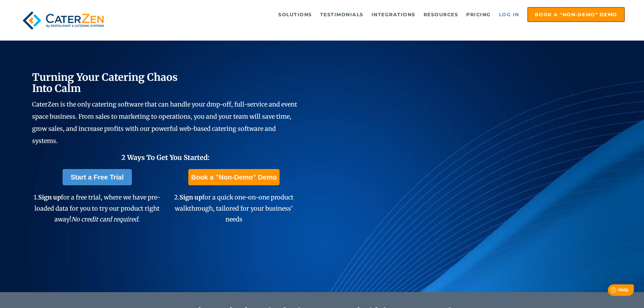  What do you see at coordinates (97, 177) in the screenshot?
I see `a: Start a Free Trial` at bounding box center [97, 177].